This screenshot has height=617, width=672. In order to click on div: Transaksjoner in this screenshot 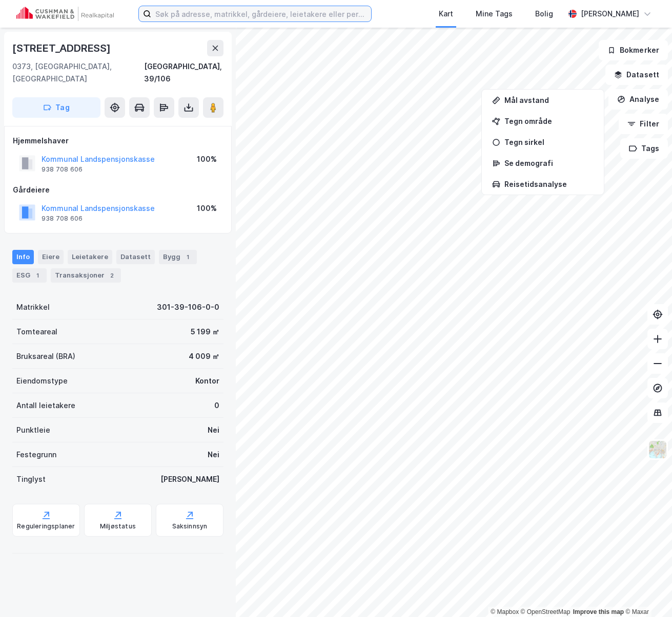, I will do `click(86, 275)`.